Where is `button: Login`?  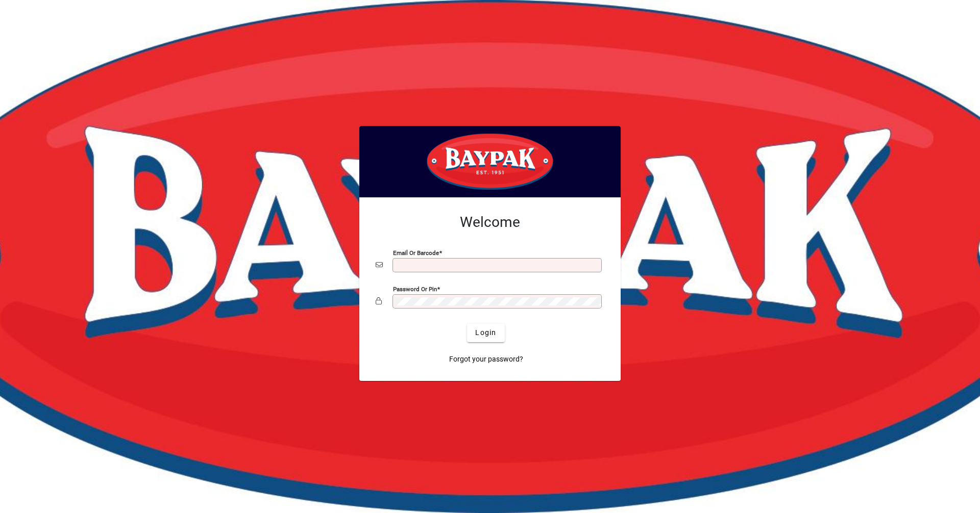 button: Login is located at coordinates (485, 333).